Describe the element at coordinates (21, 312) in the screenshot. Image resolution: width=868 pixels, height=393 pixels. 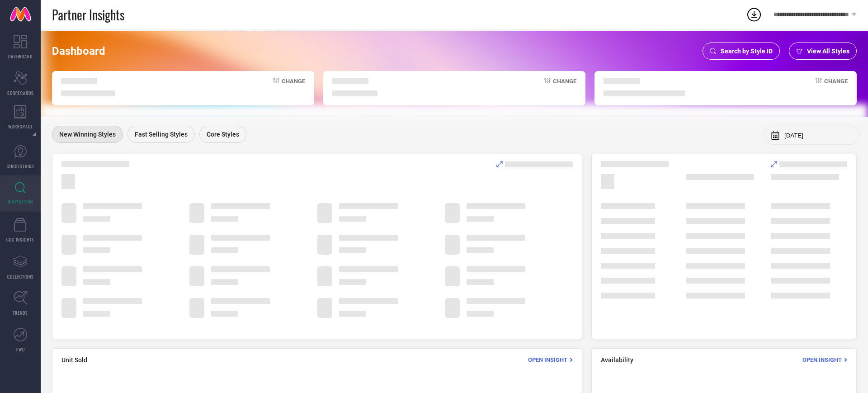
I see `span: TRENDS` at that location.